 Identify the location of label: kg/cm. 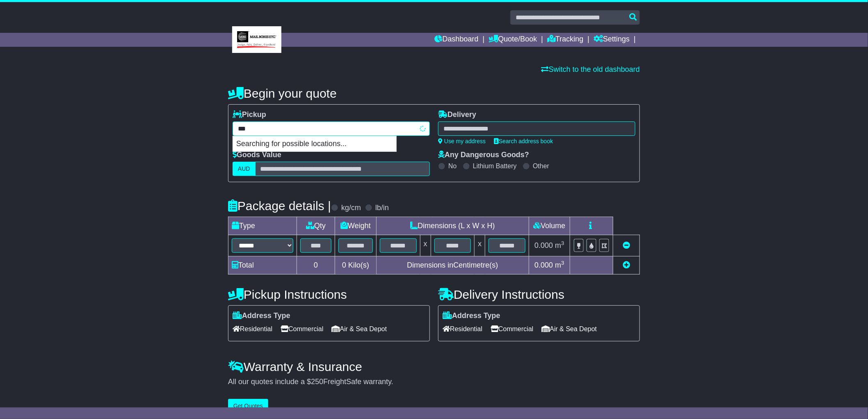
(351, 208).